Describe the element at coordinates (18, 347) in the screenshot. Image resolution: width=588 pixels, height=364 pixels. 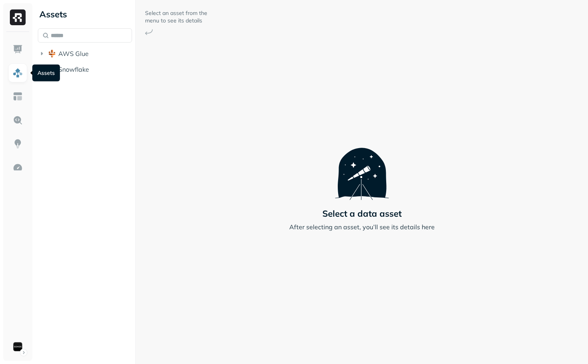
I see `img: Sonos` at that location.